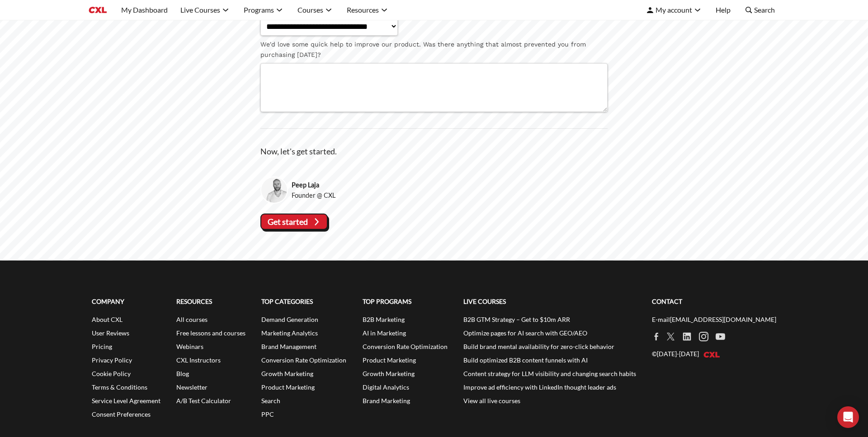 This screenshot has height=437, width=868. What do you see at coordinates (126, 401) in the screenshot?
I see `a: Service Level Agreement` at bounding box center [126, 401].